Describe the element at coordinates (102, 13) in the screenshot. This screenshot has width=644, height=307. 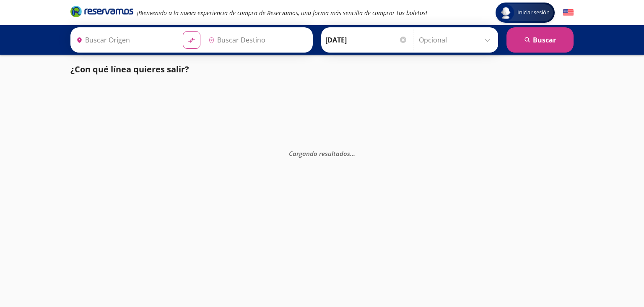
I see `a: Brand Logo` at that location.